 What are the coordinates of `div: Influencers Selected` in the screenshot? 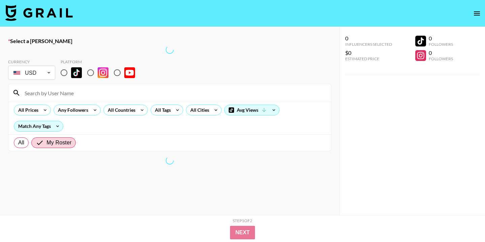 It's located at (369, 44).